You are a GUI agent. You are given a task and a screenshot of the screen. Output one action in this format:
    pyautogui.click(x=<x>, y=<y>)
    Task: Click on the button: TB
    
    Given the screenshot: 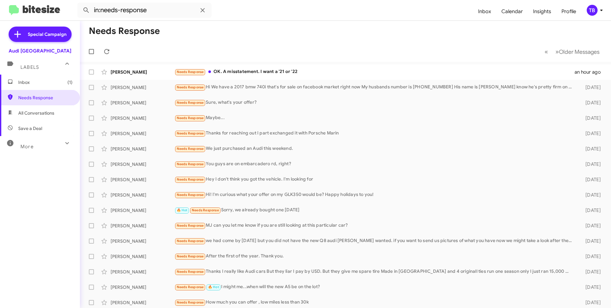 What is the action you would take?
    pyautogui.click(x=593, y=10)
    